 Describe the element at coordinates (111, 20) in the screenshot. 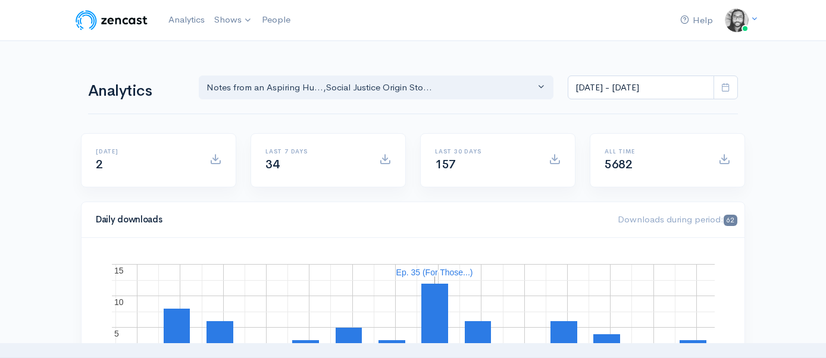

I see `img: ZenCast Logo` at that location.